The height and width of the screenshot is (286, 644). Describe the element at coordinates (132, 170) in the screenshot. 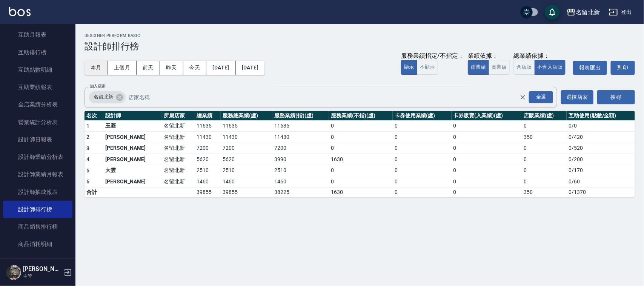

I see `td: 大雲` at that location.